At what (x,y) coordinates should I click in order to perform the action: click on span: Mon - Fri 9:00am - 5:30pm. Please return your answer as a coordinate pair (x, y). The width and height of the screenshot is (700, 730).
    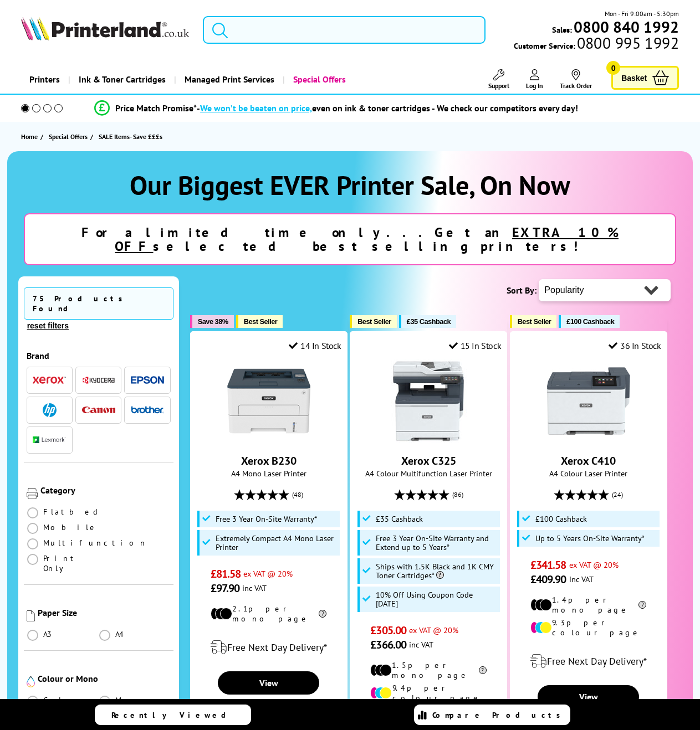
    Looking at the image, I should click on (642, 13).